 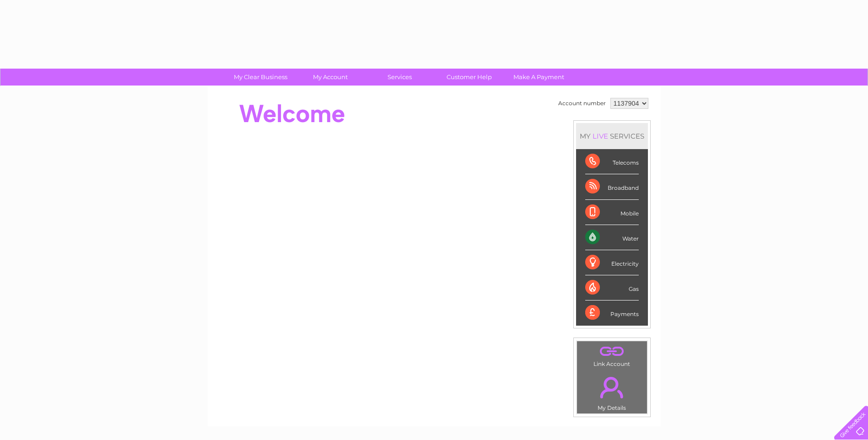 I want to click on div: MY SERVICES, so click(x=612, y=136).